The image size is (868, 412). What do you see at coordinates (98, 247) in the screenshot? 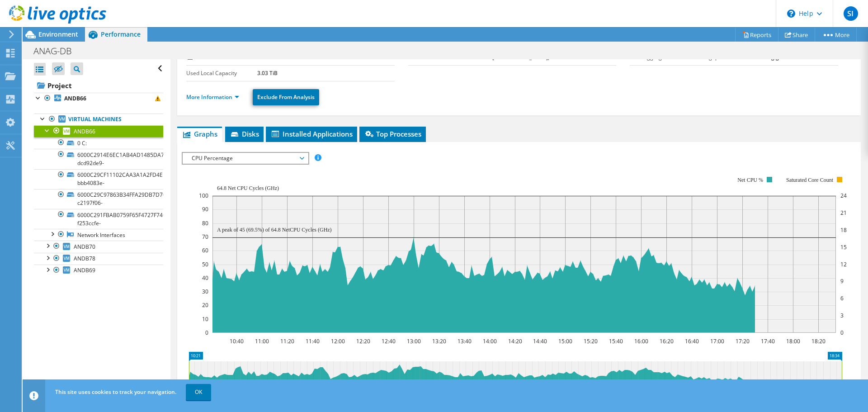
I see `a: ANDB70` at bounding box center [98, 247].